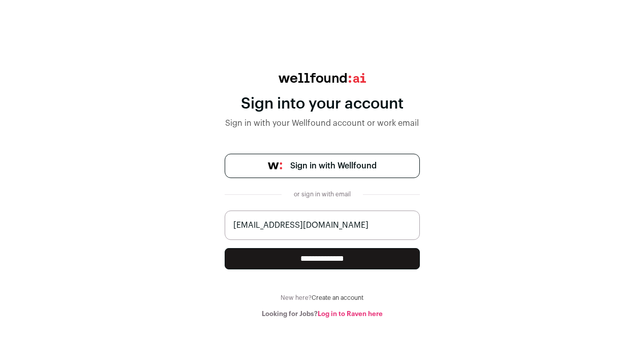  I want to click on div: New here?, so click(322, 298).